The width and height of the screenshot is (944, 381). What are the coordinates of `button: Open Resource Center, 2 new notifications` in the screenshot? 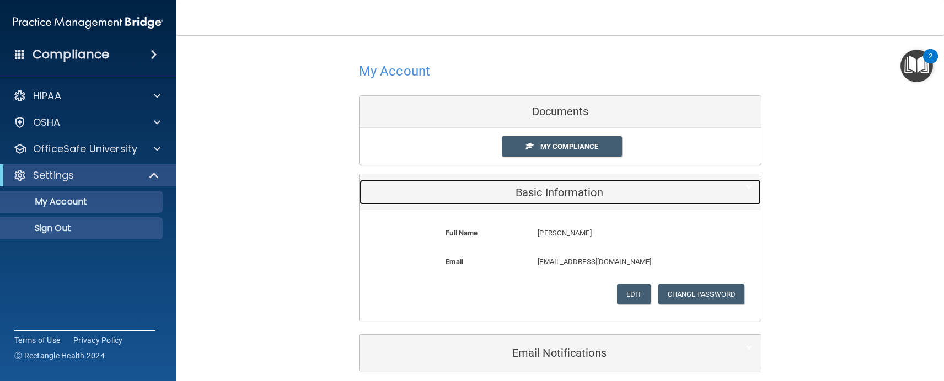 It's located at (917, 66).